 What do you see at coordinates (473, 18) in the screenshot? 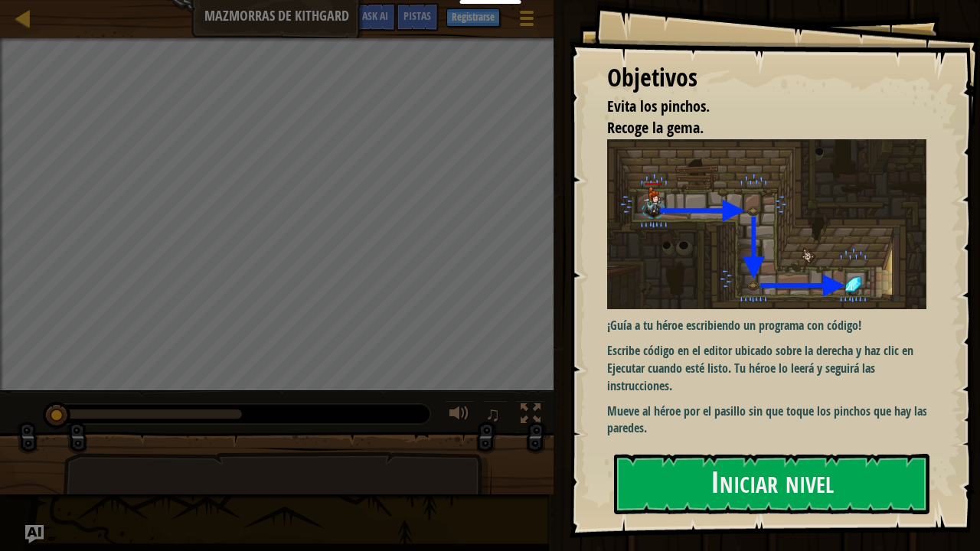
I see `button: Registrarse` at bounding box center [473, 18].